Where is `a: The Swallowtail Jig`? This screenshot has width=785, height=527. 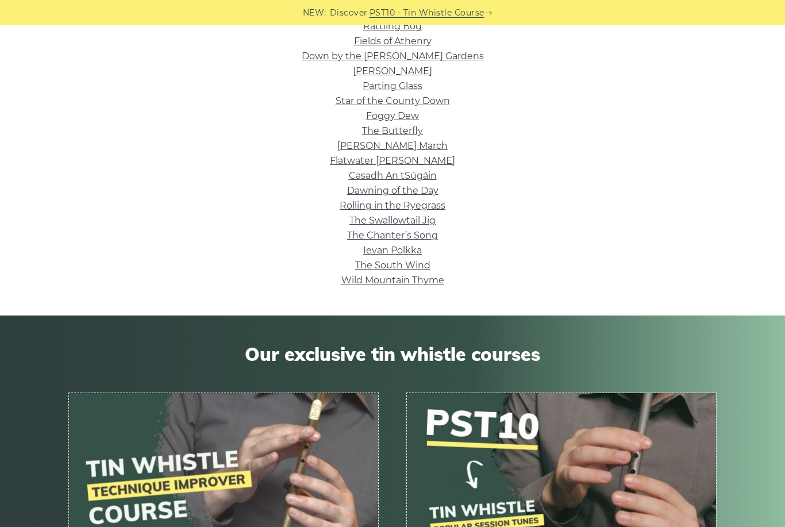
a: The Swallowtail Jig is located at coordinates (393, 220).